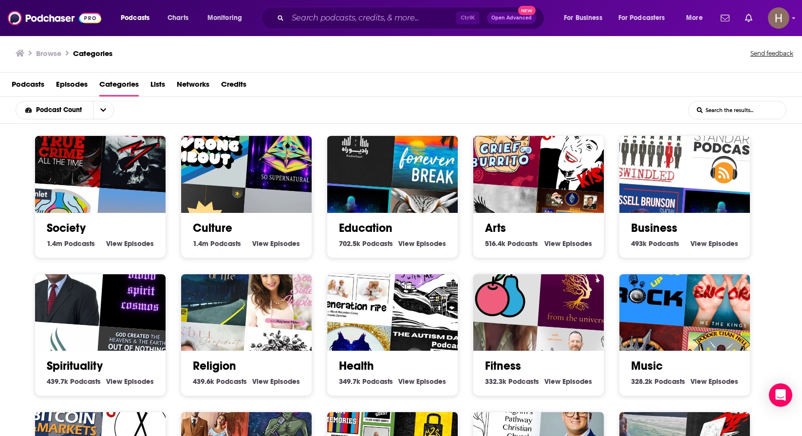 This screenshot has width=802, height=436. What do you see at coordinates (647, 366) in the screenshot?
I see `a: Music` at bounding box center [647, 366].